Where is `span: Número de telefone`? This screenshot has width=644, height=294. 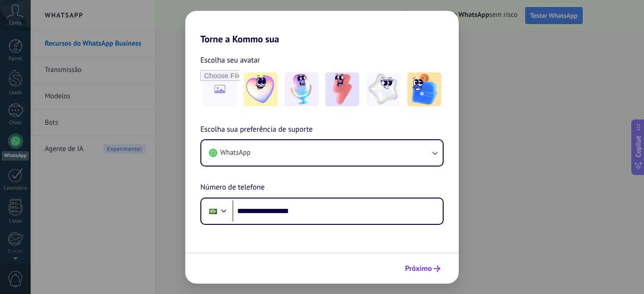 span: Número de telefone is located at coordinates (232, 188).